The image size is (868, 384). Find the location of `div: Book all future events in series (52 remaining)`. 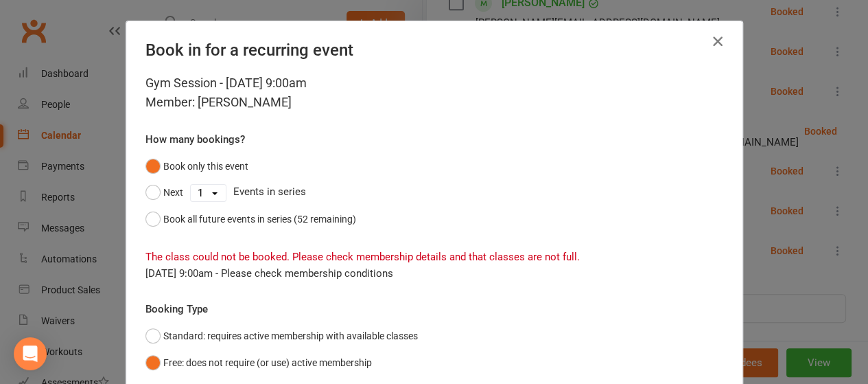

div: Book all future events in series (52 remaining) is located at coordinates (260, 219).